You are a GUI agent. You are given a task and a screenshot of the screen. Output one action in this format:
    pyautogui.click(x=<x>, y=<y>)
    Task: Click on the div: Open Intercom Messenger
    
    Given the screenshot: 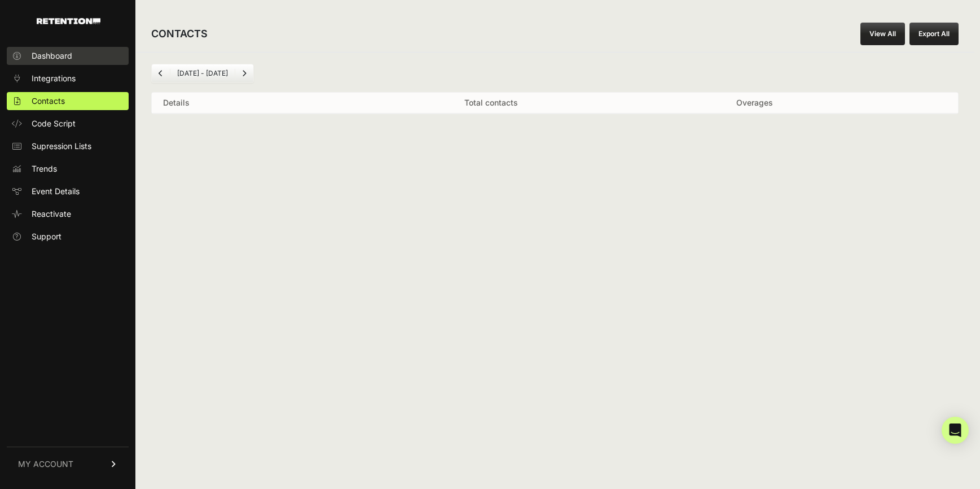 What is the action you would take?
    pyautogui.click(x=955, y=430)
    